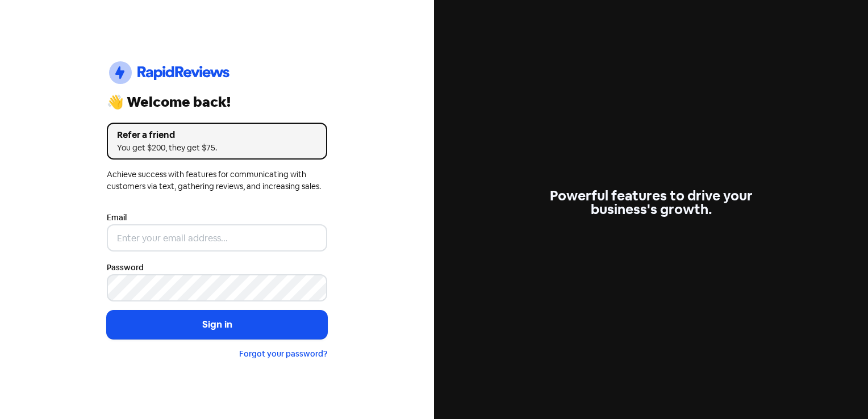 The image size is (868, 419). What do you see at coordinates (217, 180) in the screenshot?
I see `div: Achieve success with features for communicating with customers via text, gathering reviews, and i...` at bounding box center [217, 180].